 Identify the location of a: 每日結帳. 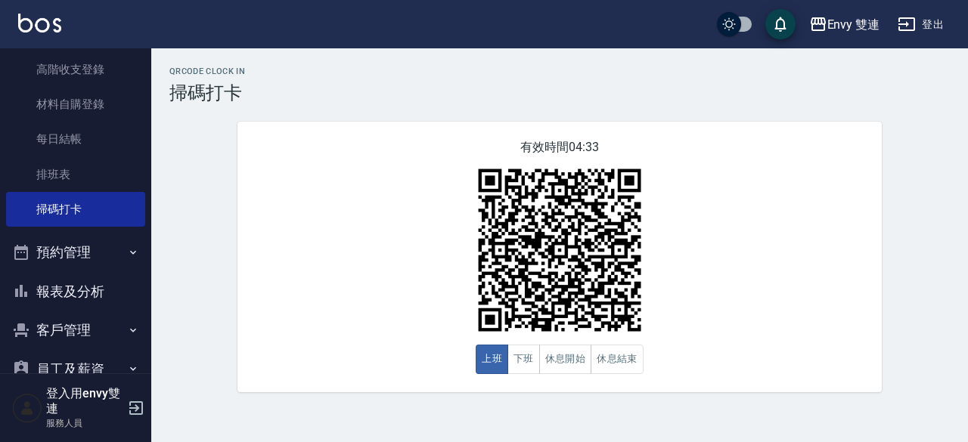
(76, 139).